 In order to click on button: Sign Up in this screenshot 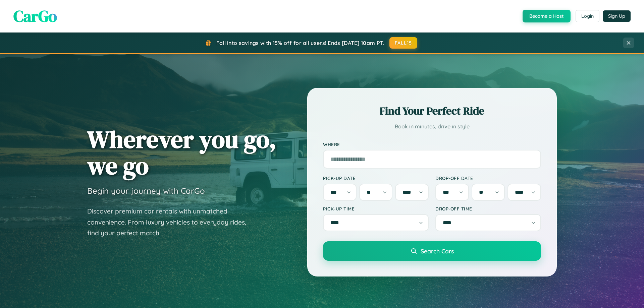, I will do `click(616, 16)`.